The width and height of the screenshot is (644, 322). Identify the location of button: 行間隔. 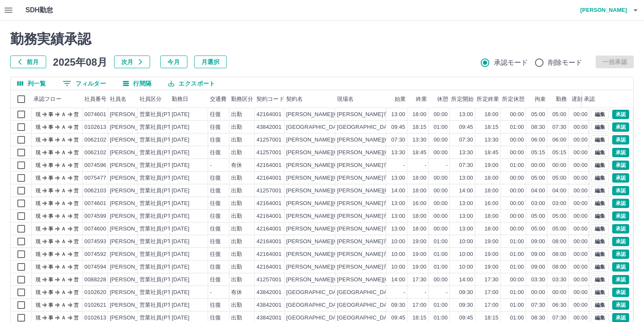
(137, 84).